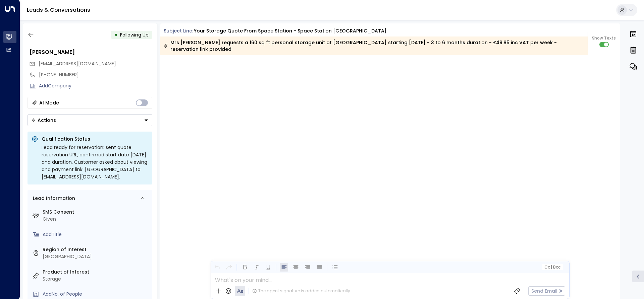 The image size is (644, 299). Describe the element at coordinates (96, 294) in the screenshot. I see `div: AddNo. of People` at that location.